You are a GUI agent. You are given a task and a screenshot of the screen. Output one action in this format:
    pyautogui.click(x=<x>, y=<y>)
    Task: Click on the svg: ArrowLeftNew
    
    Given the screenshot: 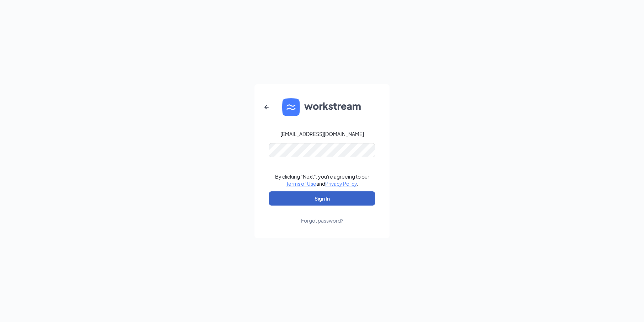 What is the action you would take?
    pyautogui.click(x=266, y=107)
    